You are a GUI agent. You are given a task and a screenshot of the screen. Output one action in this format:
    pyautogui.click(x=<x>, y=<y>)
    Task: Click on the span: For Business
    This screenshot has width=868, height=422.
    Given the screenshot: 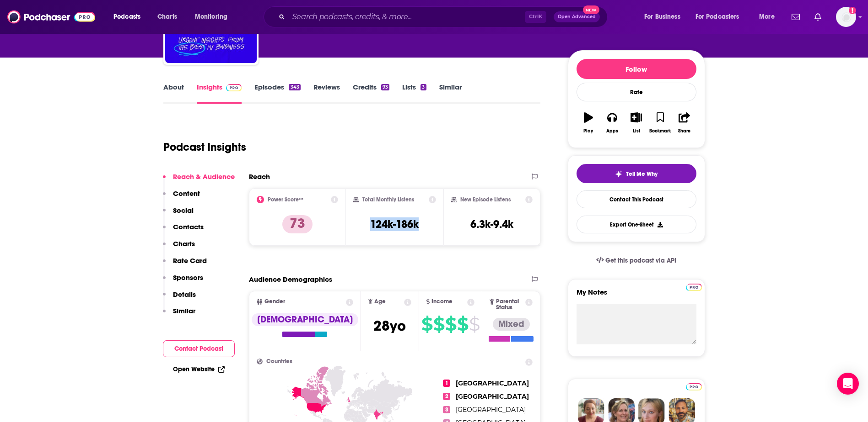 What is the action you would take?
    pyautogui.click(x=662, y=17)
    